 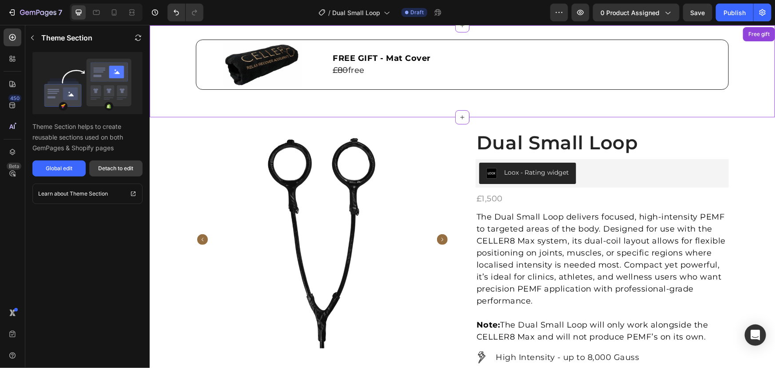 What do you see at coordinates (342, 148) in the screenshot?
I see `img: loox.png` at bounding box center [342, 148].